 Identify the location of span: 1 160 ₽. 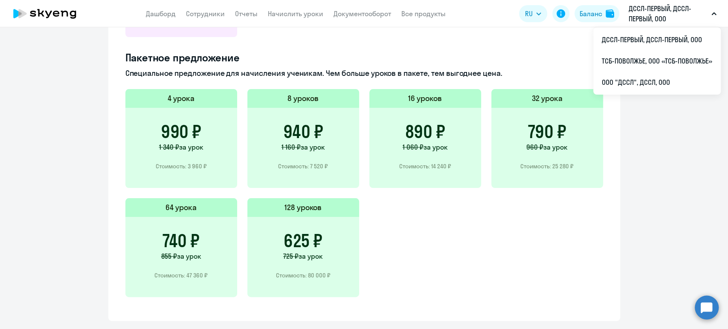
(291, 147).